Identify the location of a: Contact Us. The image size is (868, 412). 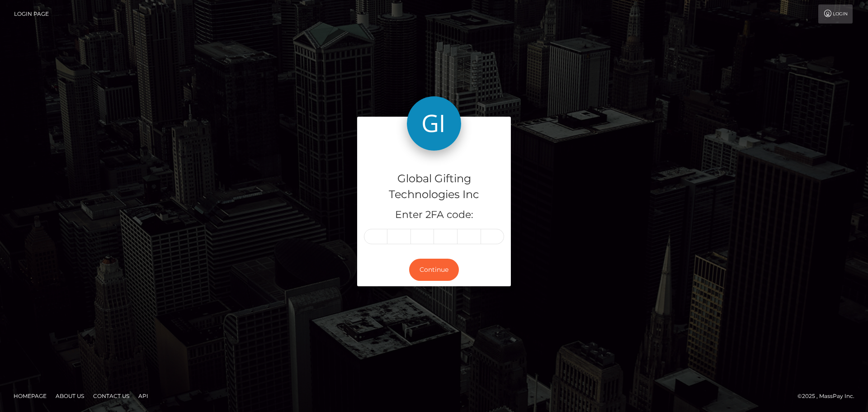
(111, 396).